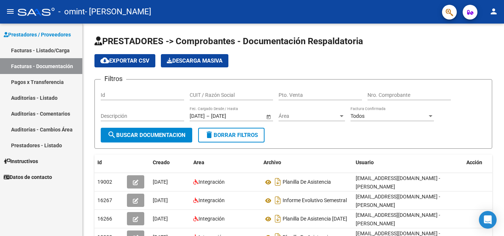 This screenshot has width=504, height=236. I want to click on app-download-masive: Descarga masiva de comprobantes (adjuntos), so click(194, 61).